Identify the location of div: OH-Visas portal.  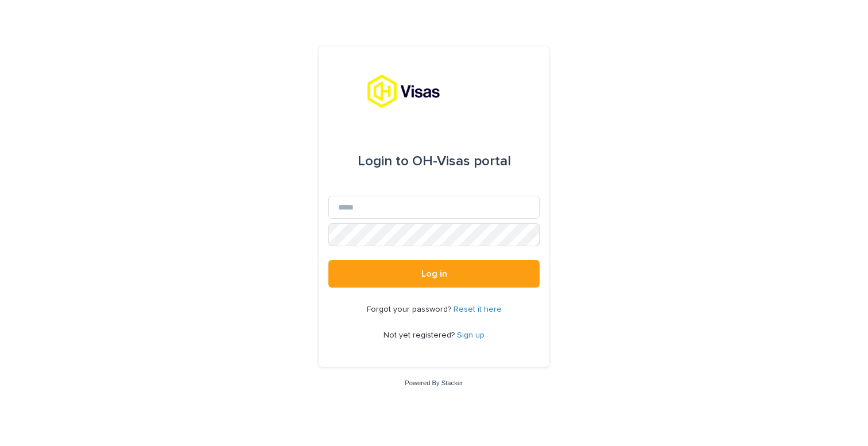
(434, 161).